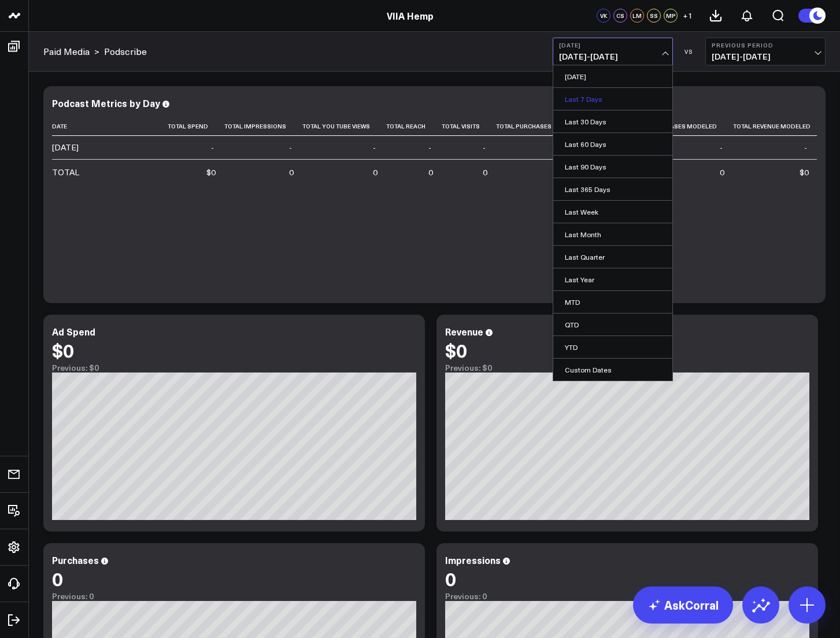 This screenshot has width=840, height=638. Describe the element at coordinates (688, 16) in the screenshot. I see `button: +1` at that location.